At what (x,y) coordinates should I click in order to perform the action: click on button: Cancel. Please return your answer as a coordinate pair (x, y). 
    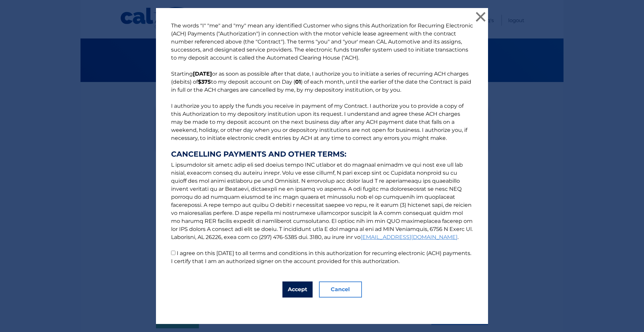
    Looking at the image, I should click on (341, 289).